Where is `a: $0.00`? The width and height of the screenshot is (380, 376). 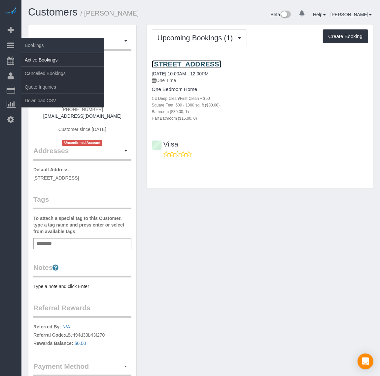
a: $0.00 is located at coordinates (80, 343).